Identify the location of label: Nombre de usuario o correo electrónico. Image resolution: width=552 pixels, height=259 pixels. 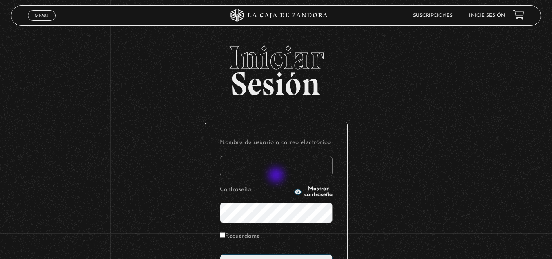
(276, 143).